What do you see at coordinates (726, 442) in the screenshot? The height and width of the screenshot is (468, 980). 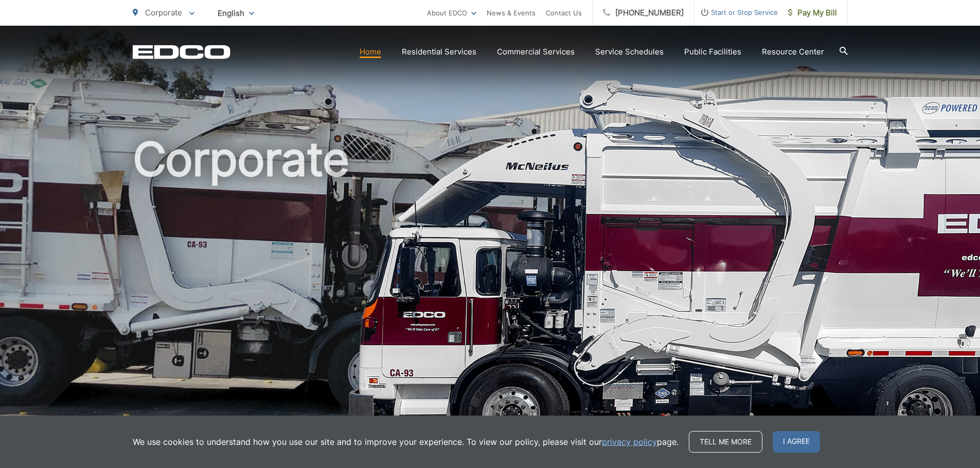 I see `a: Tell me more` at bounding box center [726, 442].